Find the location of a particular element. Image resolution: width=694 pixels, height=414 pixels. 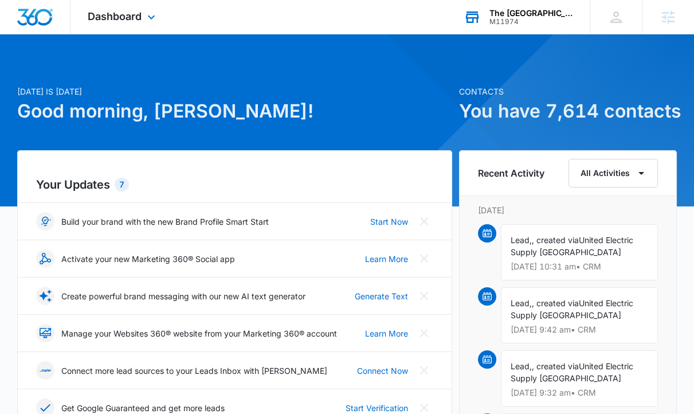

h2: Your Updates is located at coordinates (234, 184).